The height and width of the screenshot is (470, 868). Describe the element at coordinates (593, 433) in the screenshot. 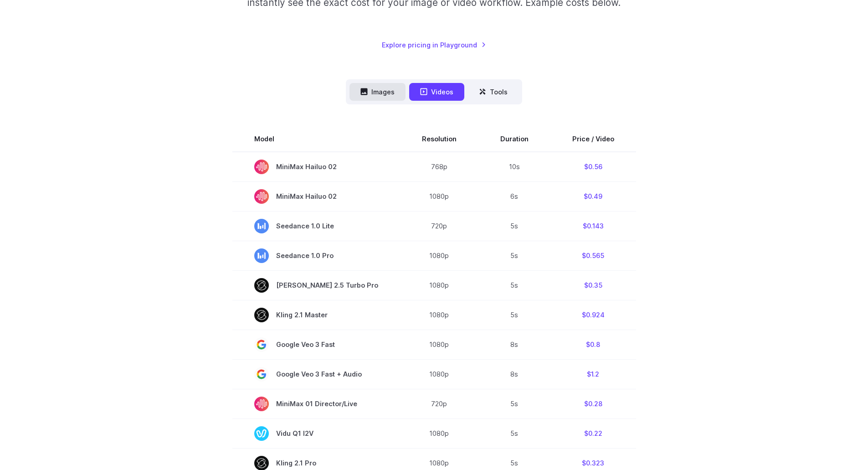

I see `td: $0.22` at that location.